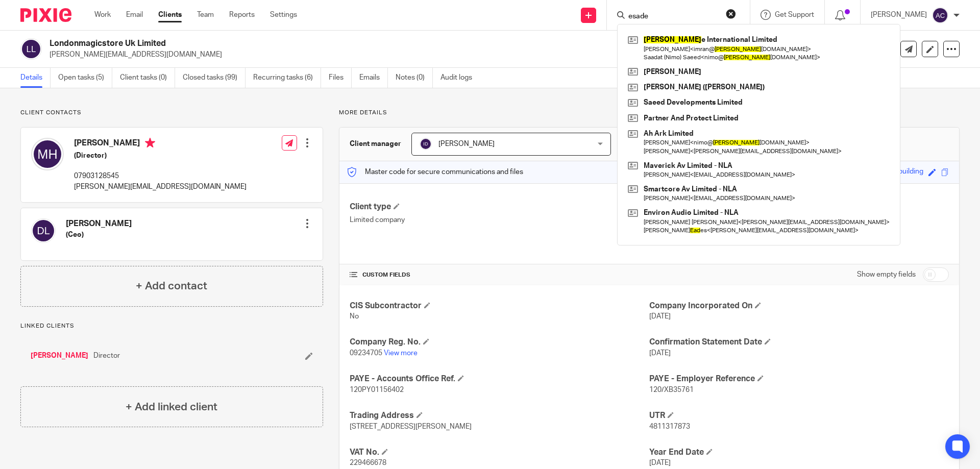 The height and width of the screenshot is (469, 980). I want to click on img: Pixie, so click(46, 15).